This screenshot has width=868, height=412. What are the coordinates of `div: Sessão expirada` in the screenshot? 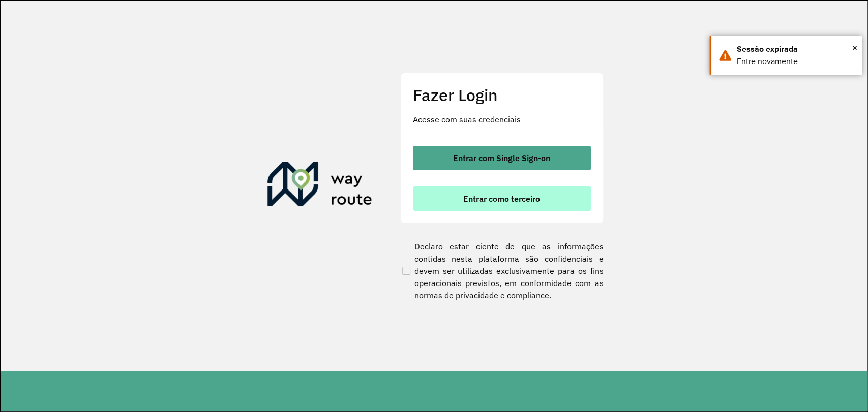 It's located at (795, 50).